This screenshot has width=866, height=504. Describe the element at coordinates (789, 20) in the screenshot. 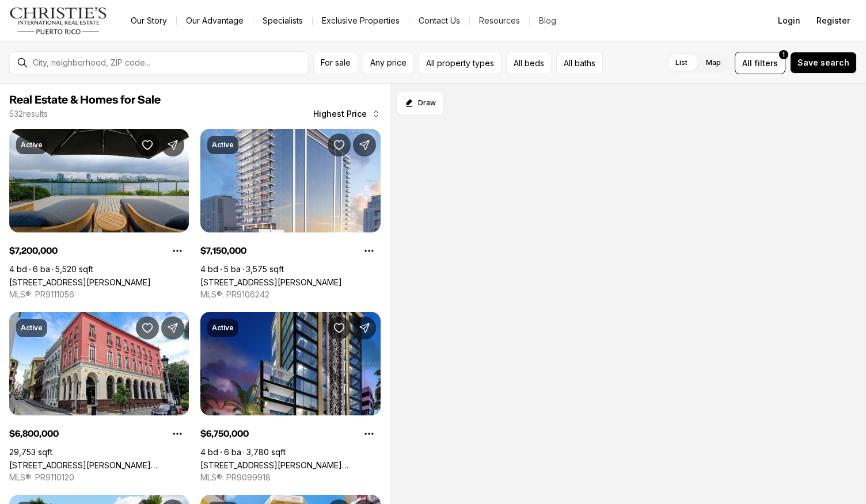

I see `span: Login` at that location.